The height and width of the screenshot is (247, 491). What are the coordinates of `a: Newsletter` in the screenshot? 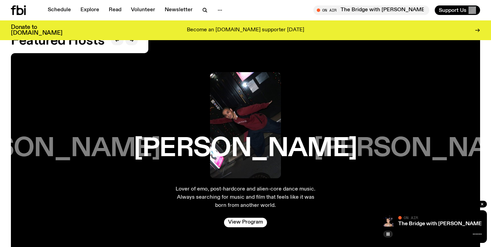 It's located at (178, 10).